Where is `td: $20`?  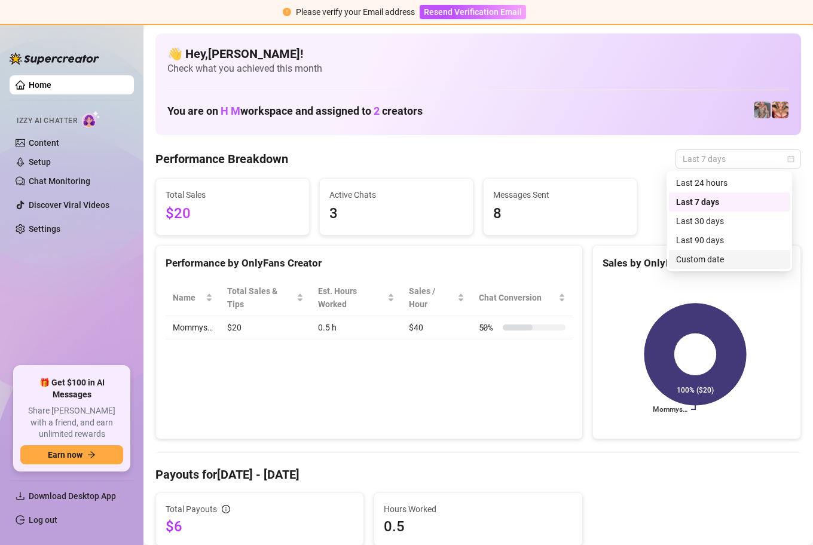 td: $20 is located at coordinates (265, 328).